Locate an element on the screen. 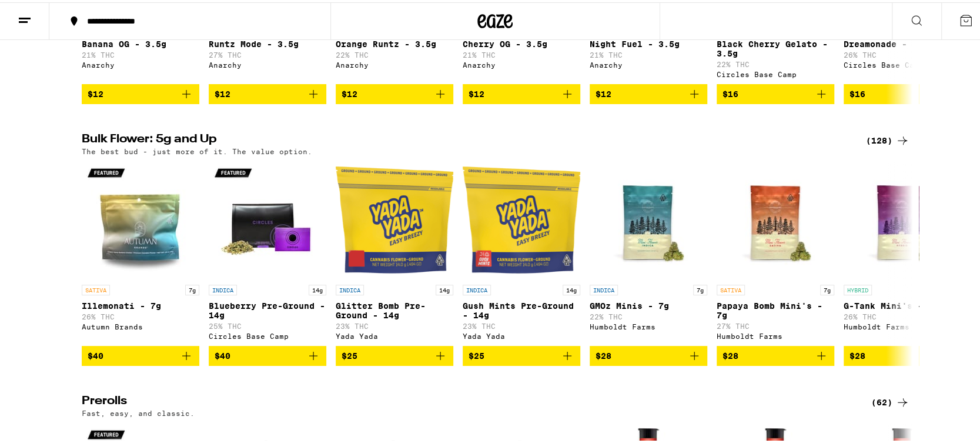  div: (128) is located at coordinates (887, 138).